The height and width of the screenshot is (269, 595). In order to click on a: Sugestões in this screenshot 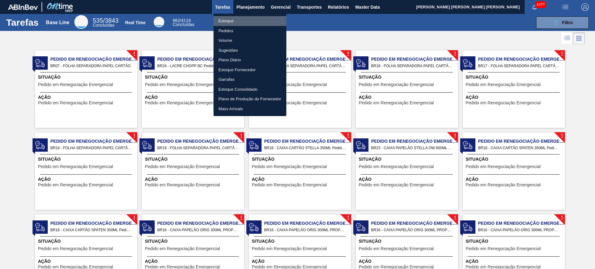, I will do `click(250, 50)`.